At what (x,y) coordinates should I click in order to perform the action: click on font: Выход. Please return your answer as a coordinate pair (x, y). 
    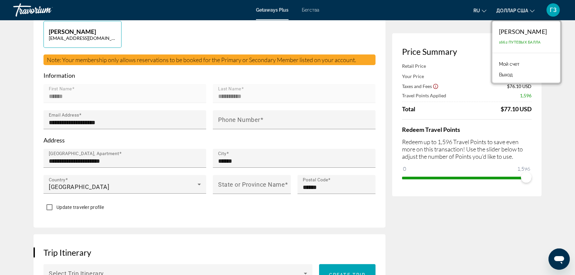
    Looking at the image, I should click on (506, 75).